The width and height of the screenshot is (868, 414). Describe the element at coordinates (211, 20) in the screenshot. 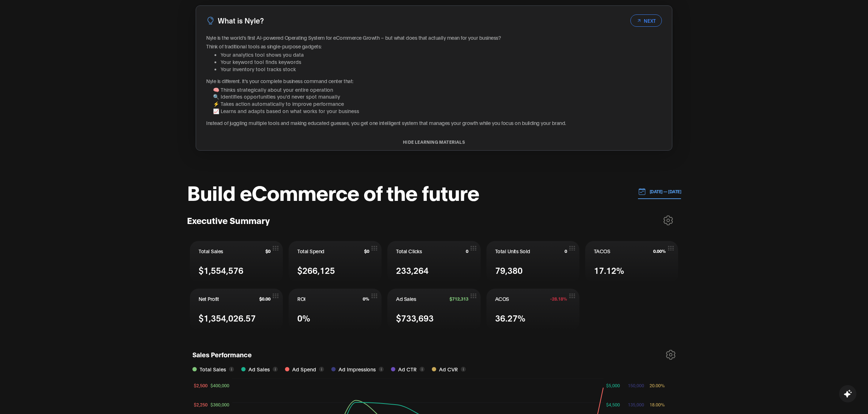

I see `img: LightBulb` at that location.